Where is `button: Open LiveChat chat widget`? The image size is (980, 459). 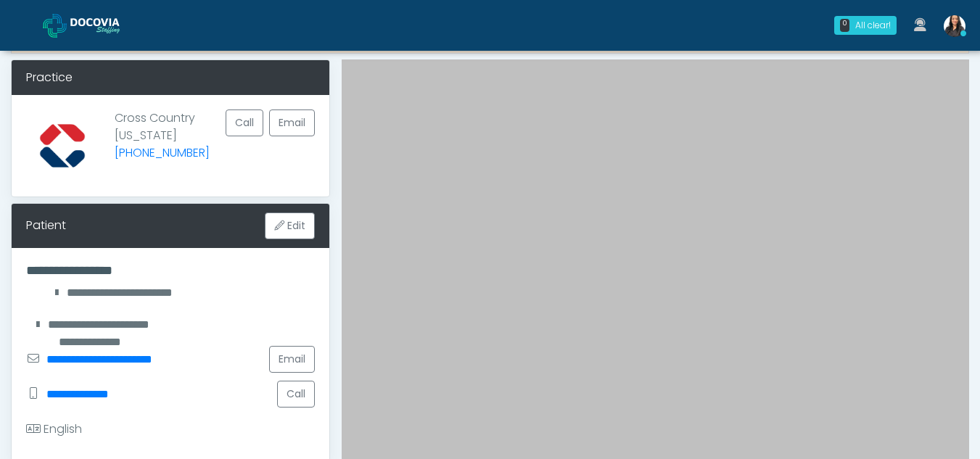 button: Open LiveChat chat widget is located at coordinates (33, 27).